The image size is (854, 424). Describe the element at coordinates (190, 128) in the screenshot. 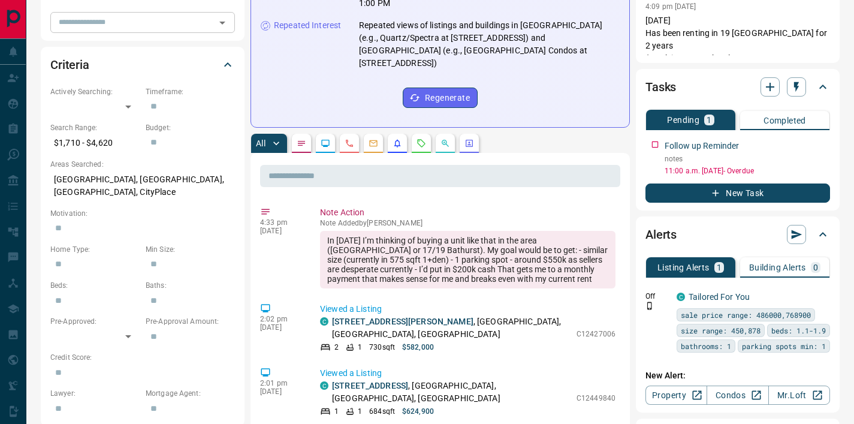

I see `p: Budget:` at that location.